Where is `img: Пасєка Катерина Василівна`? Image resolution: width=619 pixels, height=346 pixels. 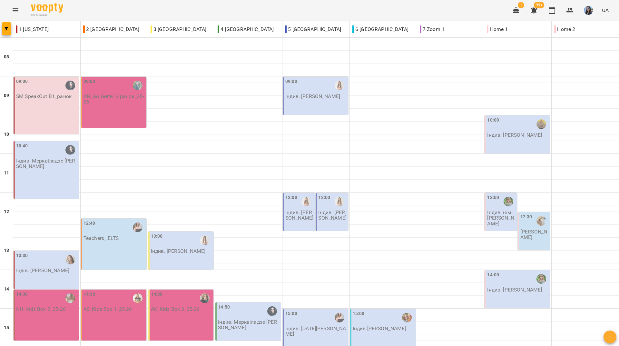 img: Пасєка Катерина Василівна is located at coordinates (70, 260).